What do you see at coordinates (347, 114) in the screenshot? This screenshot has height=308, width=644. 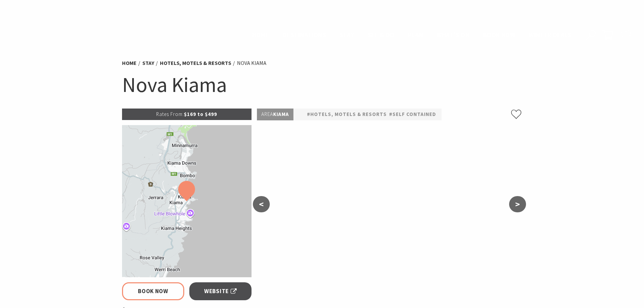 I see `a: #Hotels, Motels & Resorts` at bounding box center [347, 114].